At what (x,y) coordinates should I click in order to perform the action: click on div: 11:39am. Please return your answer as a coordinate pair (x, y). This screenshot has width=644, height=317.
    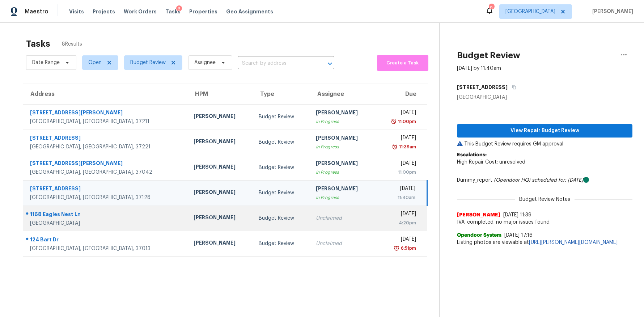
    Looking at the image, I should click on (407, 147).